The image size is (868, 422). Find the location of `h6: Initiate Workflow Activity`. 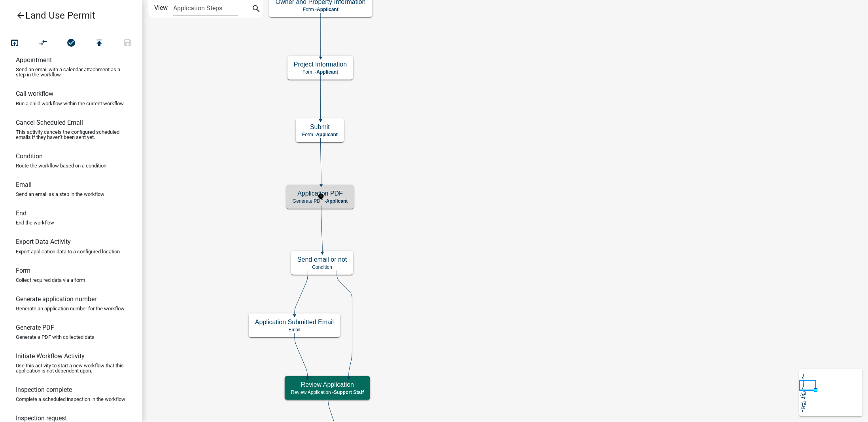

h6: Initiate Workflow Activity is located at coordinates (50, 356).